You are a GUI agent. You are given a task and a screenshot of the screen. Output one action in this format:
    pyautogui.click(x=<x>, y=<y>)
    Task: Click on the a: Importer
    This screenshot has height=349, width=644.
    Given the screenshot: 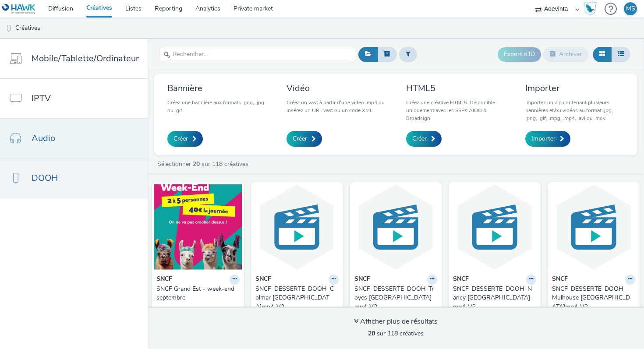 What is the action you would take?
    pyautogui.click(x=548, y=139)
    